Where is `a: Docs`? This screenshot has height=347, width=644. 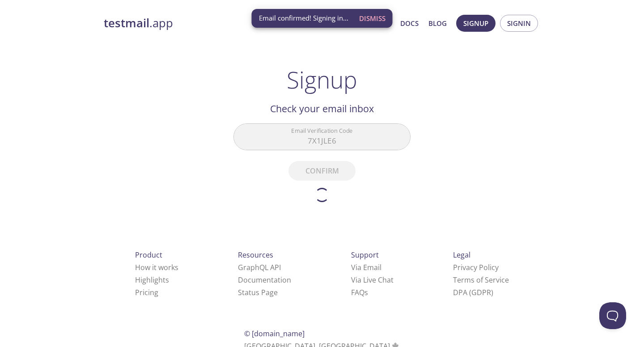
a: Docs is located at coordinates (409, 24).